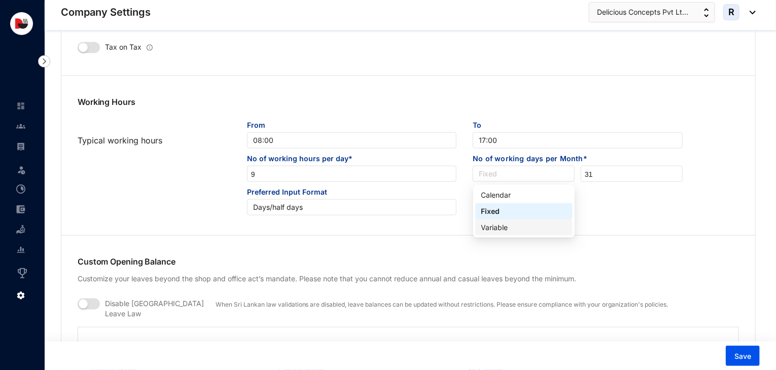  What do you see at coordinates (750, 12) in the screenshot?
I see `img: dropdown-black.8e83cc76930a90b1a4fdb6d089b7bf3a.svg` at bounding box center [750, 12].